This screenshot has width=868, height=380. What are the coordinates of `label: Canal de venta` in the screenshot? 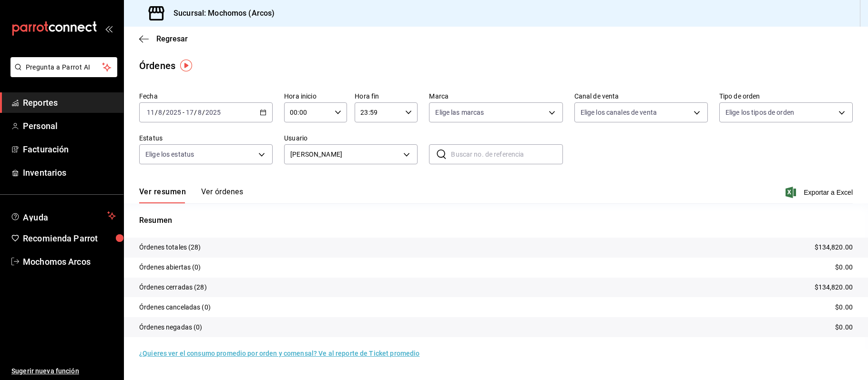 It's located at (642, 97).